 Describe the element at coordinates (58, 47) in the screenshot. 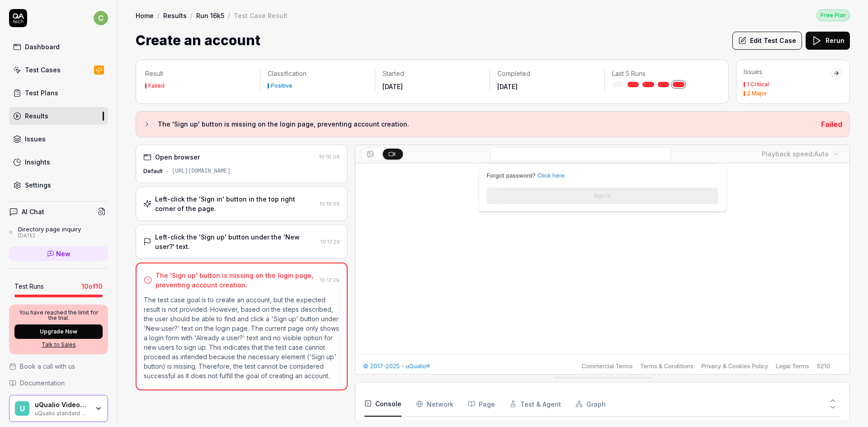

I see `a: Dashboard` at that location.